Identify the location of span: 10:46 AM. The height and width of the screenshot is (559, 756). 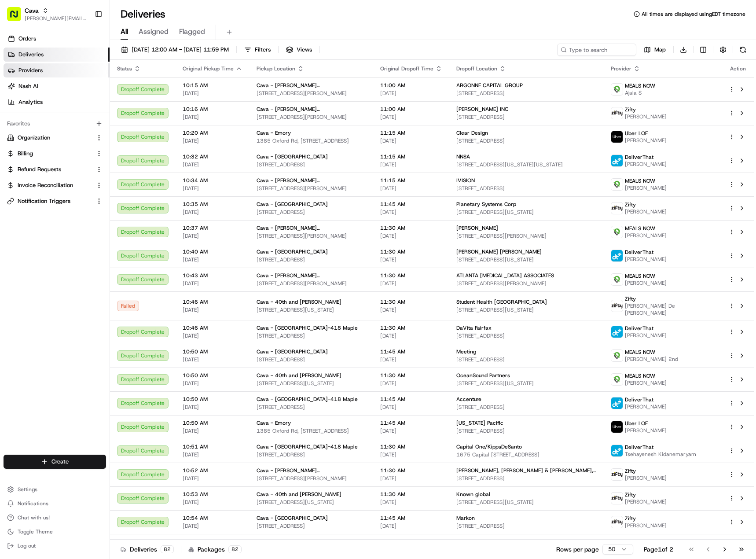
(213, 328).